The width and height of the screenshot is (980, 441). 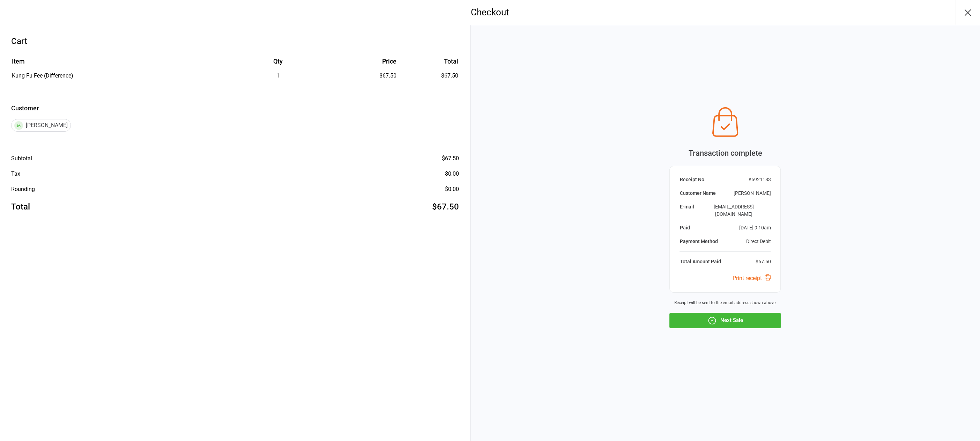 What do you see at coordinates (278, 64) in the screenshot?
I see `th: Qty` at bounding box center [278, 64].